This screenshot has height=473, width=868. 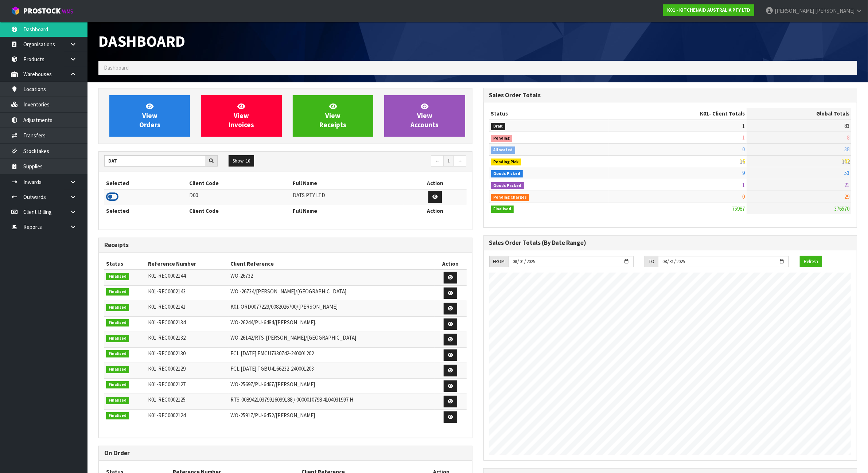 I want to click on strong: K01 - KITCHENAID AUSTRALIA PTY LTD, so click(x=708, y=10).